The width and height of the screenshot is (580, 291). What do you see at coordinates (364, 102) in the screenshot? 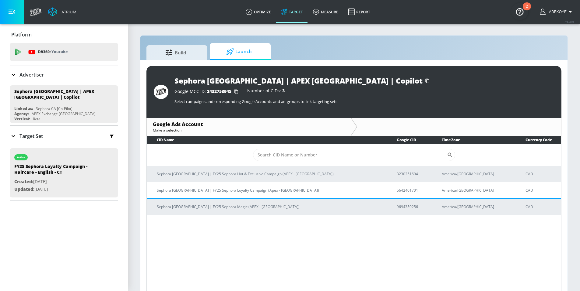
I see `p: Select campaigns and corresponding Google Accounts and ad-groups to link targeting sets.` at bounding box center [364, 102].